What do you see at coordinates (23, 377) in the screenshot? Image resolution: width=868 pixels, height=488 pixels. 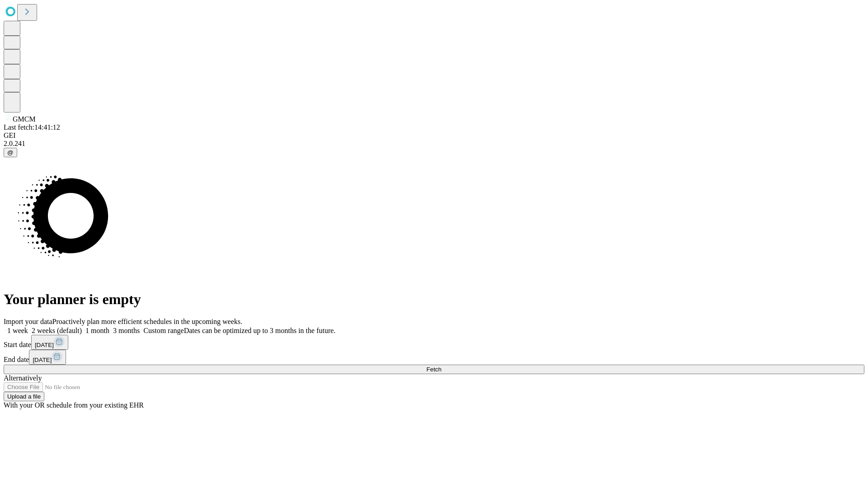 I see `span: Alternatively` at bounding box center [23, 377].